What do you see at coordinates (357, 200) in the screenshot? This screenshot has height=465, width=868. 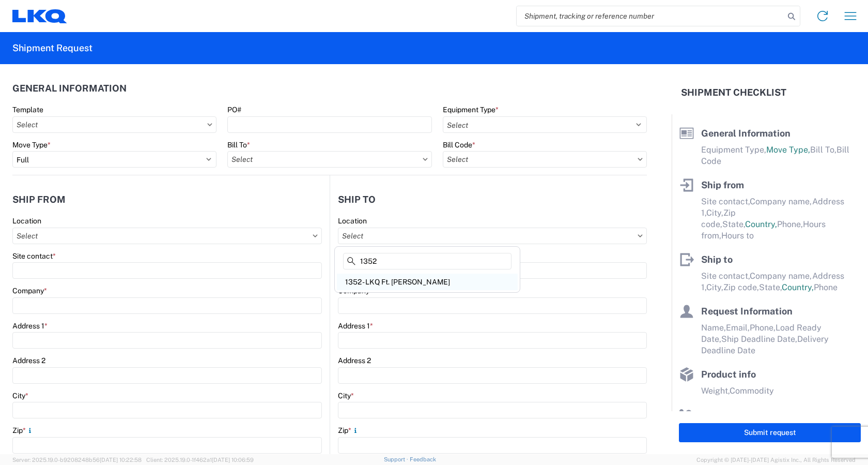 I see `h2: Ship to` at bounding box center [357, 200].